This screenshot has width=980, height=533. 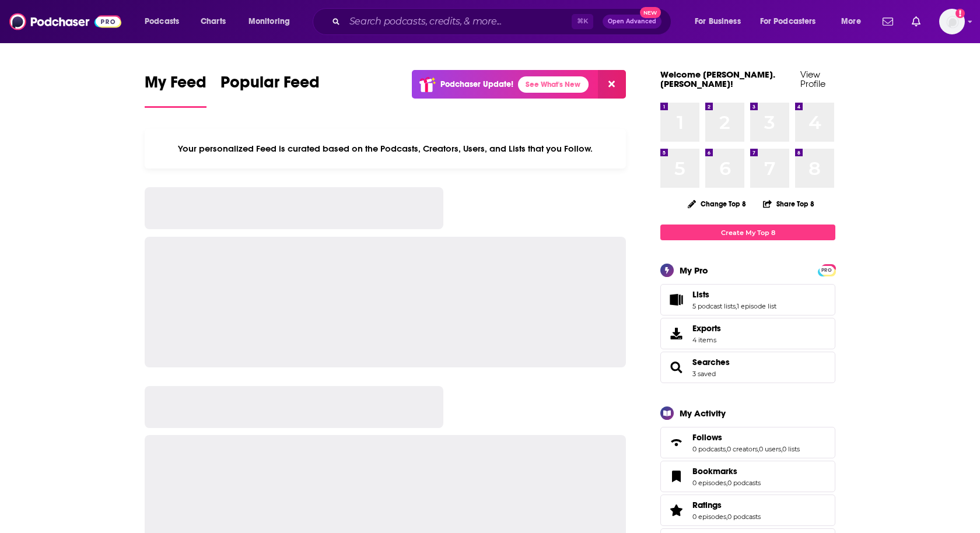 I want to click on svg: Add a profile image, so click(x=960, y=14).